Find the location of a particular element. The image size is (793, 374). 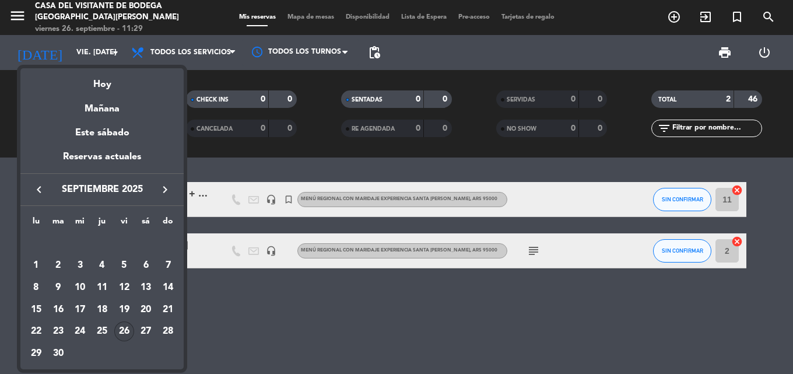

td: 24 de septiembre de 2025 is located at coordinates (80, 332).